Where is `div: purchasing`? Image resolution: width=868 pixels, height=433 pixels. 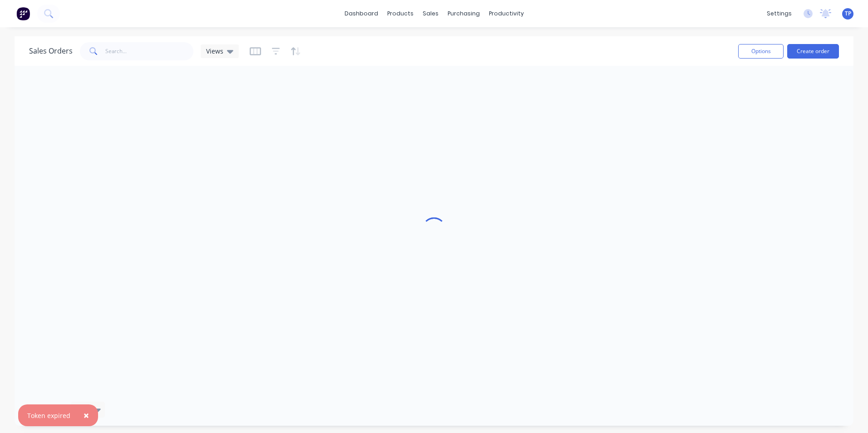 div: purchasing is located at coordinates (463, 13).